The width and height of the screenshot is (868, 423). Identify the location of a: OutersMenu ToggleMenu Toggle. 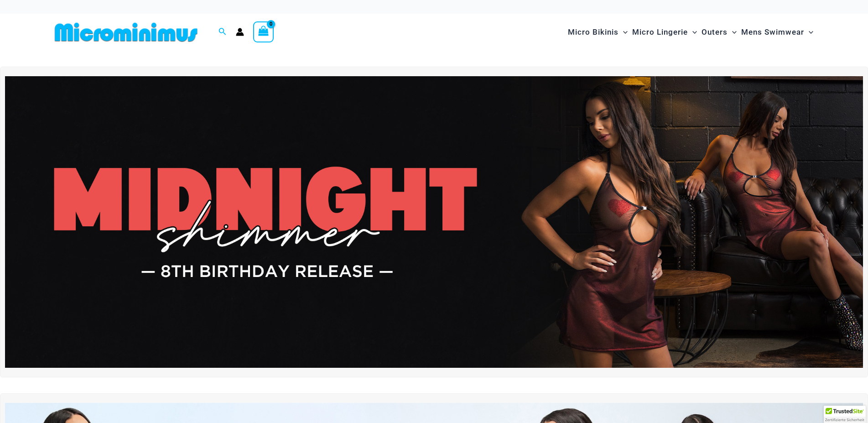
(719, 32).